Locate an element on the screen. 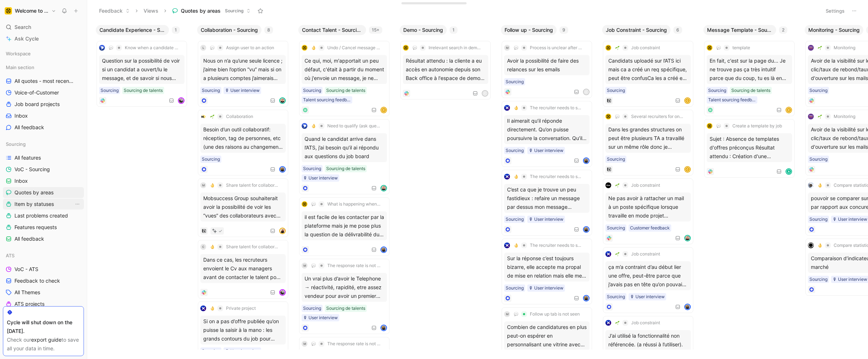 This screenshot has width=868, height=359. span: All Themes is located at coordinates (27, 292).